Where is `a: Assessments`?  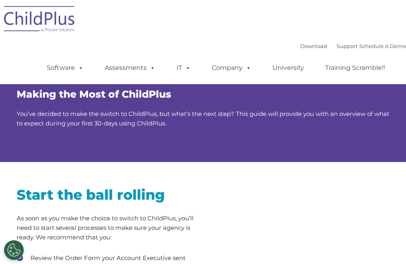
a: Assessments is located at coordinates (130, 68).